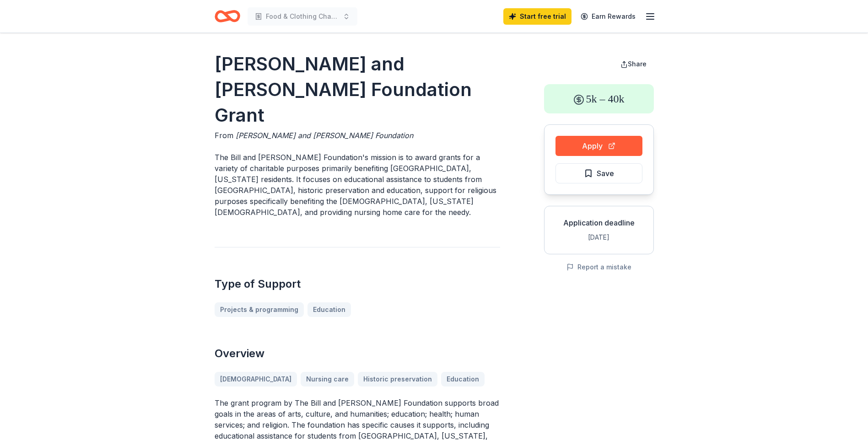 Image resolution: width=868 pixels, height=440 pixels. I want to click on a: Home, so click(227, 16).